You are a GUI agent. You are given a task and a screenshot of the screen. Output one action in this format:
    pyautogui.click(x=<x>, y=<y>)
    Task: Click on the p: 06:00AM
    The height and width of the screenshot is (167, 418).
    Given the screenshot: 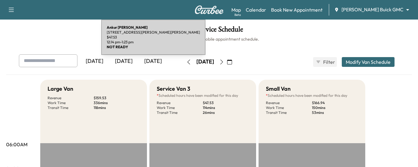 What is the action you would take?
    pyautogui.click(x=17, y=144)
    